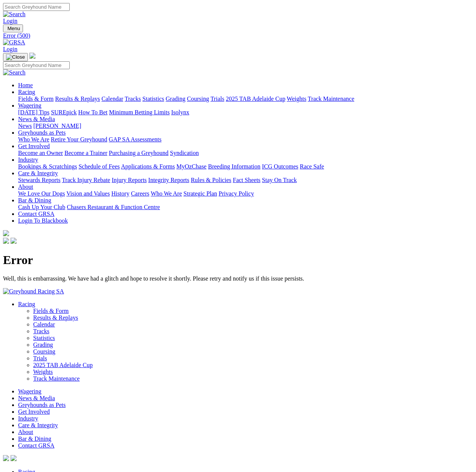 This screenshot has height=472, width=476. Describe the element at coordinates (238, 36) in the screenshot. I see `div: Error (500)` at that location.